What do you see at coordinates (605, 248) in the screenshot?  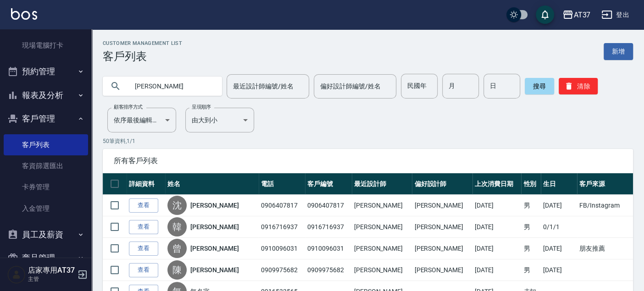 I see `td: 朋友推薦` at bounding box center [605, 248].